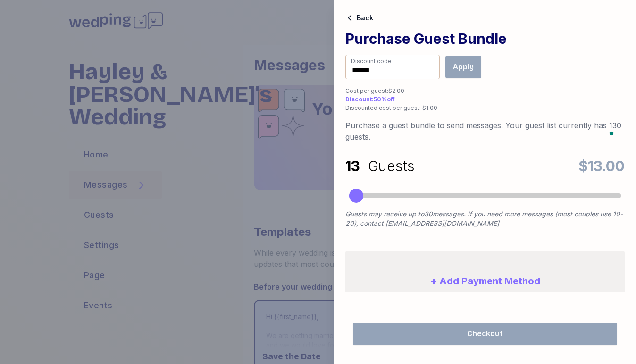 Image resolution: width=636 pixels, height=364 pixels. I want to click on h1: Purchase Guest Bundle, so click(485, 39).